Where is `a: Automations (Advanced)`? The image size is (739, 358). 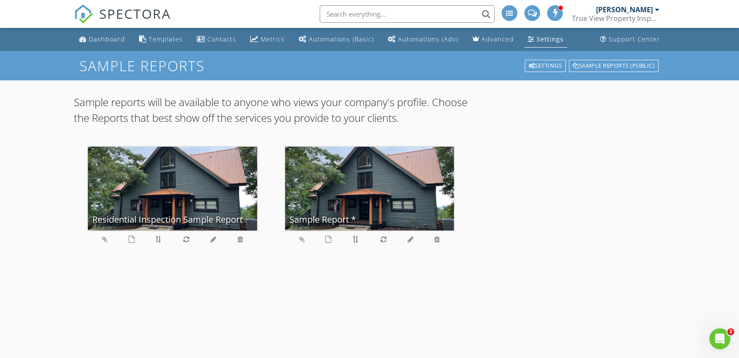
a: Automations (Advanced) is located at coordinates (423, 39).